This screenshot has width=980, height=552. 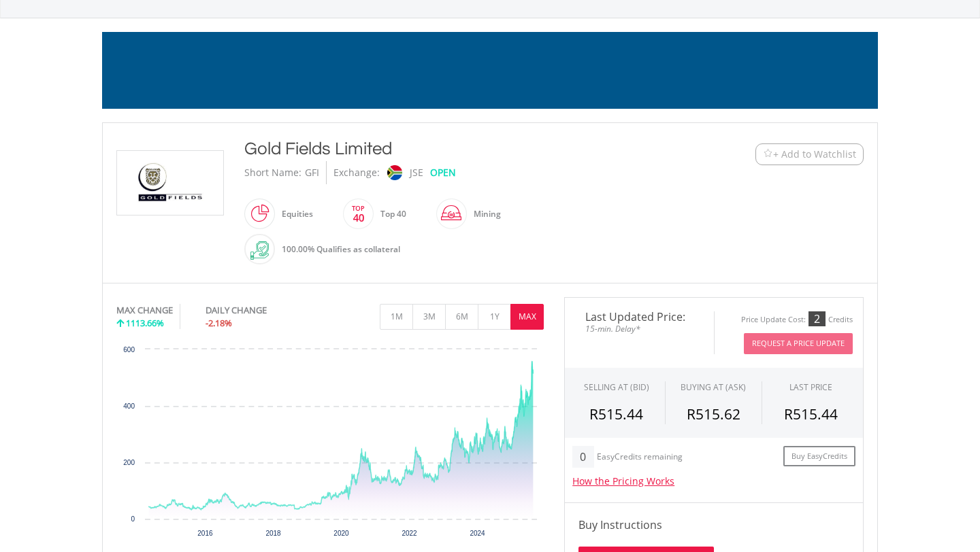 I want to click on text: 0, so click(x=132, y=519).